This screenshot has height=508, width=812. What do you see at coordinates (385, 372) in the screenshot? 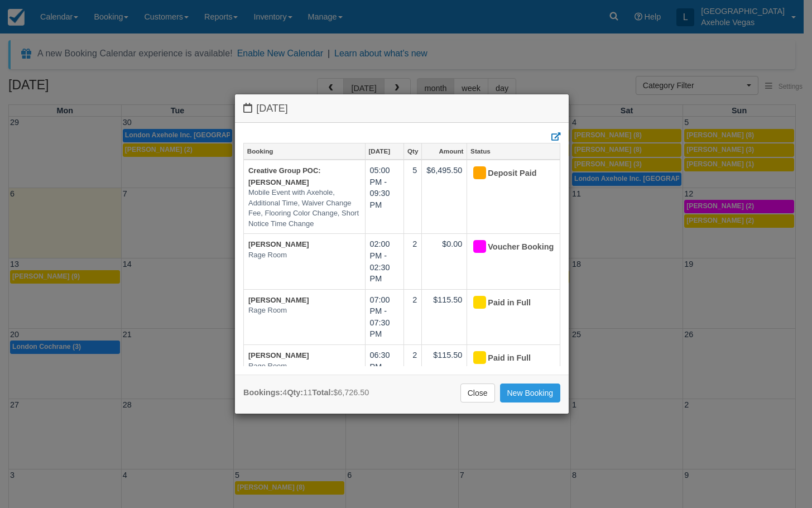
I see `td: 06:30 PM - 07:00 PM` at bounding box center [385, 372].